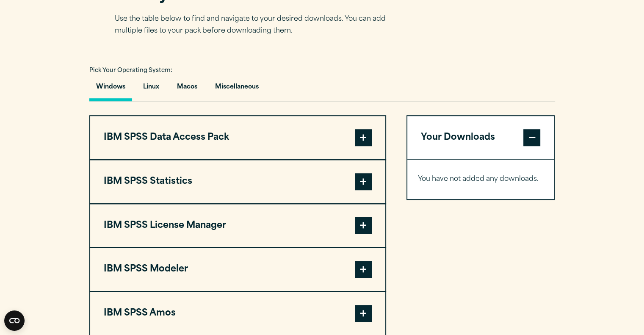 This screenshot has width=644, height=335. What do you see at coordinates (236, 89) in the screenshot?
I see `button: Miscellaneous` at bounding box center [236, 89].